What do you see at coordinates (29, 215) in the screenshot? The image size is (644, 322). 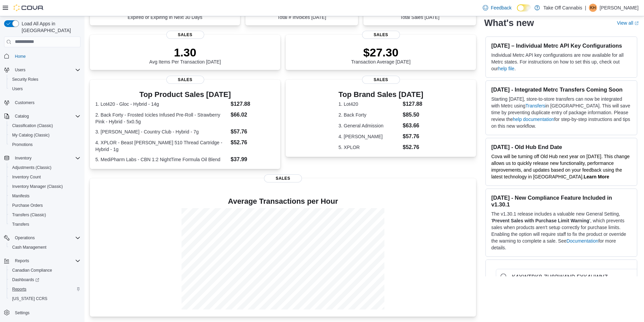 I see `span: Transfers (Classic)` at bounding box center [29, 215].